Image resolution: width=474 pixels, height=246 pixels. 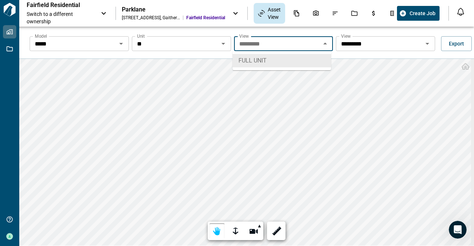 What do you see at coordinates (274, 13) in the screenshot?
I see `span: Asset View` at bounding box center [274, 13].